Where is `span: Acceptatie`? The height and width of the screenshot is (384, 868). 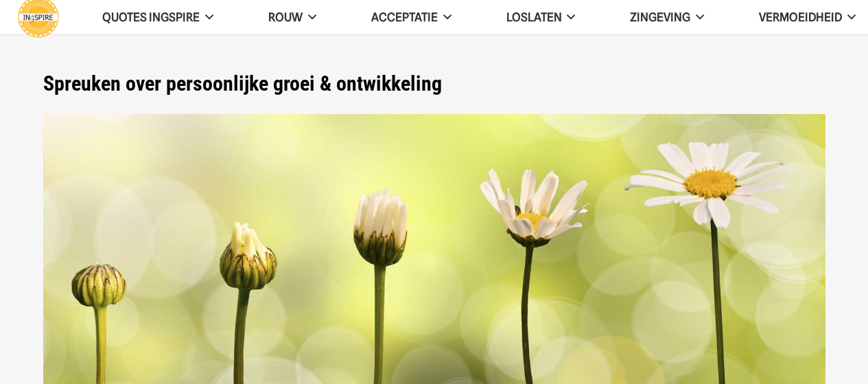 span: Acceptatie is located at coordinates (404, 17).